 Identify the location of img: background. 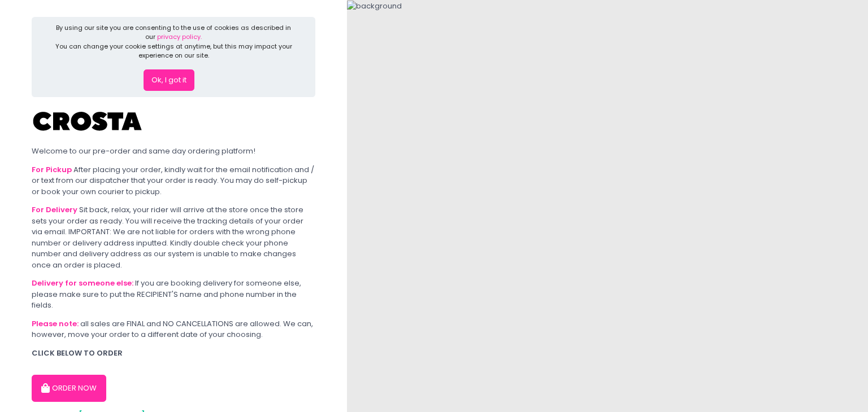
(374, 6).